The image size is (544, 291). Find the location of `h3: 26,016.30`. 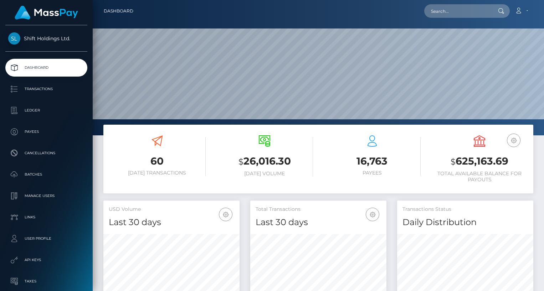

h3: 26,016.30 is located at coordinates (265, 161).